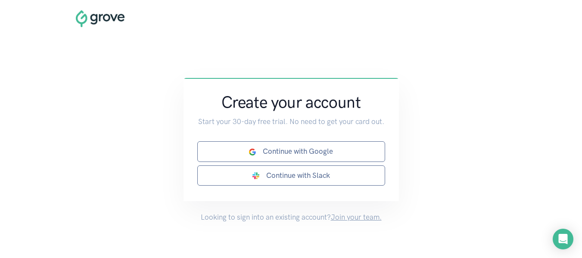 The width and height of the screenshot is (582, 258). What do you see at coordinates (291, 122) in the screenshot?
I see `p: Start your 30-day free trial. No need to get your card out.` at bounding box center [291, 122].